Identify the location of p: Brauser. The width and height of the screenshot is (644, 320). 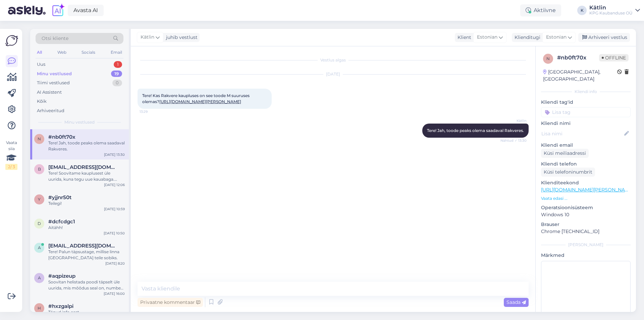
(585, 224).